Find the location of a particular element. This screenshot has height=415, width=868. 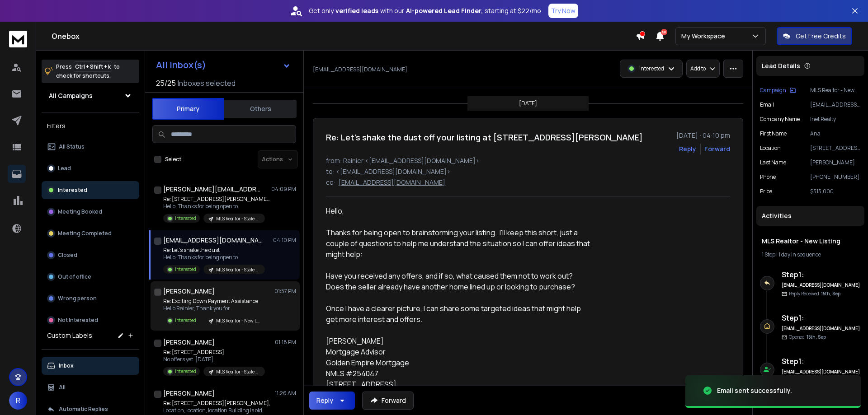

button: Forward is located at coordinates (388, 401).